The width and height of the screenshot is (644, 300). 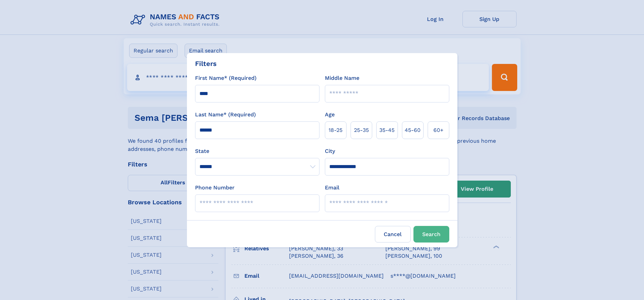 What do you see at coordinates (361, 130) in the screenshot?
I see `span: 25‑35` at bounding box center [361, 130].